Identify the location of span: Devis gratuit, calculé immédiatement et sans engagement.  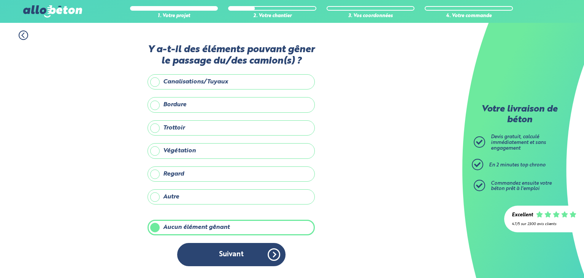
(518, 142).